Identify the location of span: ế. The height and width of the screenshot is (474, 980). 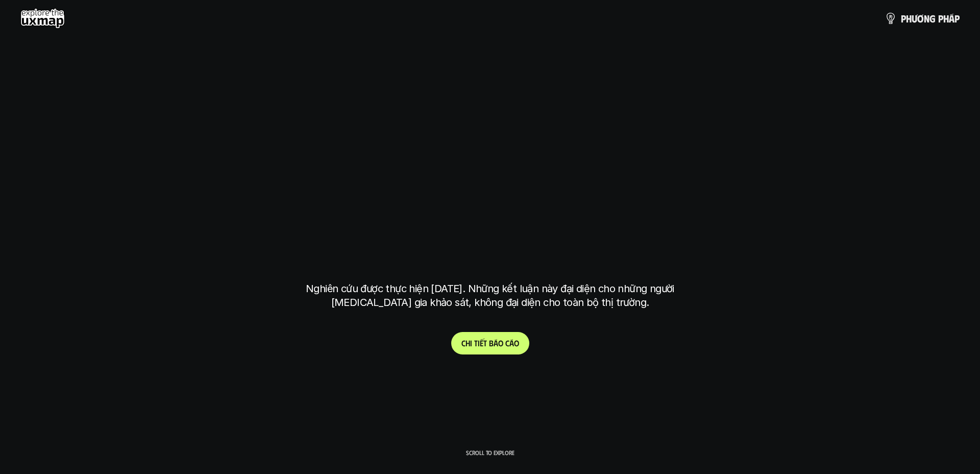
(481, 343).